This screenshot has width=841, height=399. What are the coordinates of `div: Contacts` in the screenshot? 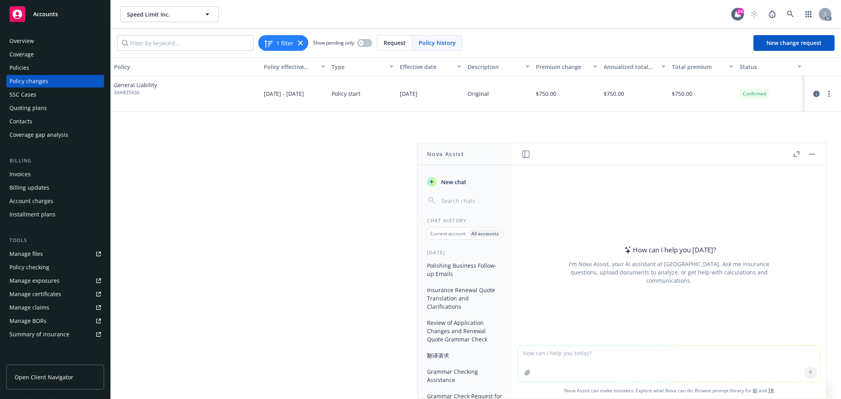 It's located at (21, 121).